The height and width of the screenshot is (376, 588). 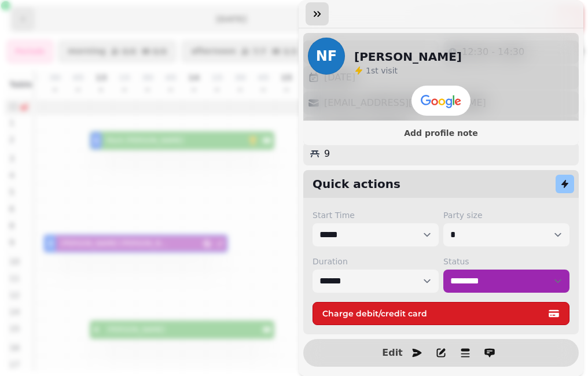 What do you see at coordinates (441, 313) in the screenshot?
I see `button: Charge debit/credit card` at bounding box center [441, 313].